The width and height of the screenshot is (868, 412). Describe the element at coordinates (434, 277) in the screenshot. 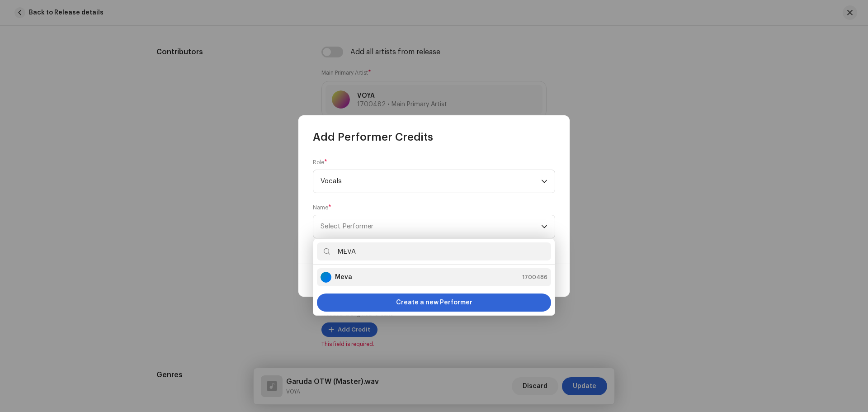

I see `ul: Option List` at that location.